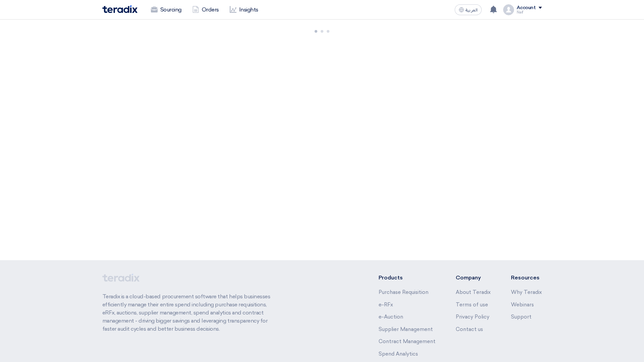 The width and height of the screenshot is (644, 362). Describe the element at coordinates (407, 277) in the screenshot. I see `li: Products` at that location.